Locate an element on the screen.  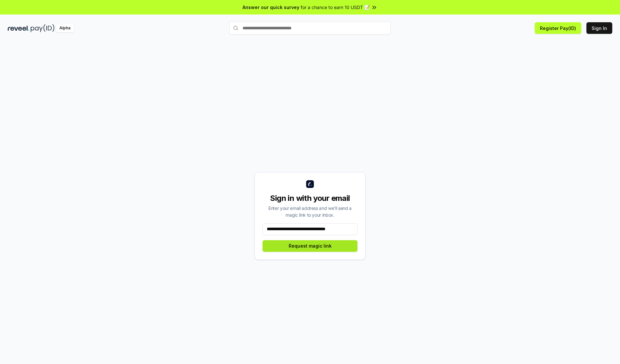
button: Request magic link is located at coordinates (310, 246).